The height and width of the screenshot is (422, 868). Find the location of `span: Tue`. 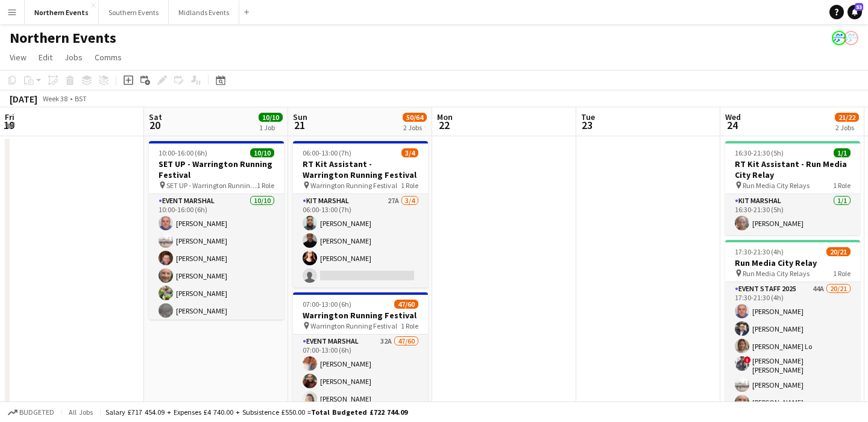

span: Tue is located at coordinates (587, 117).